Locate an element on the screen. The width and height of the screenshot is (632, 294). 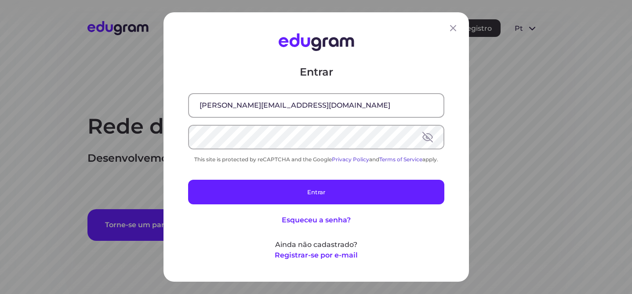
p: Entrar is located at coordinates (316, 72).